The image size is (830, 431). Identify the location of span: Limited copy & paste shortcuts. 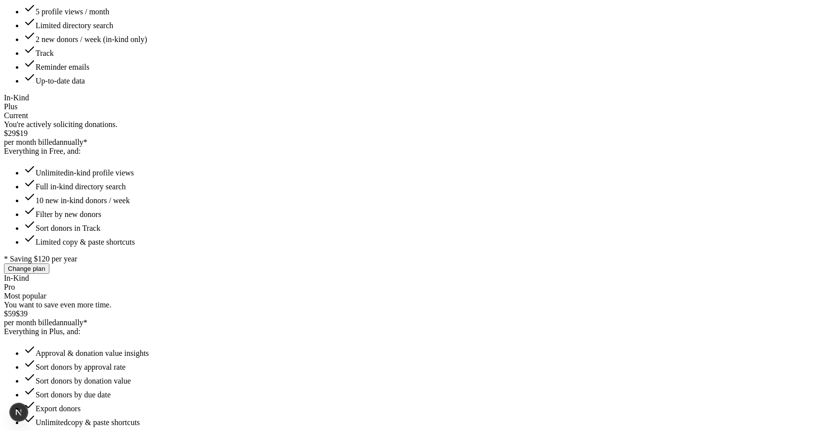
(85, 242).